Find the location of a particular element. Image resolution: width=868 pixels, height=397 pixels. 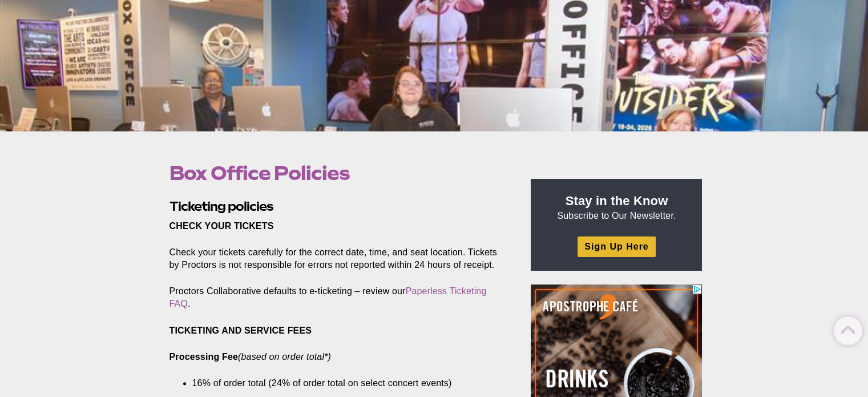

p: Proctors Collaborative defaults to e-ticketing – review our . is located at coordinates (337, 298).